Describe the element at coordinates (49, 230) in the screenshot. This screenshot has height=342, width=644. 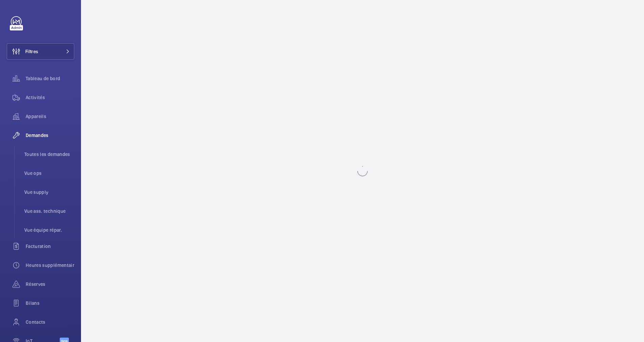
I see `span: Vue équipe répar.` at that location.